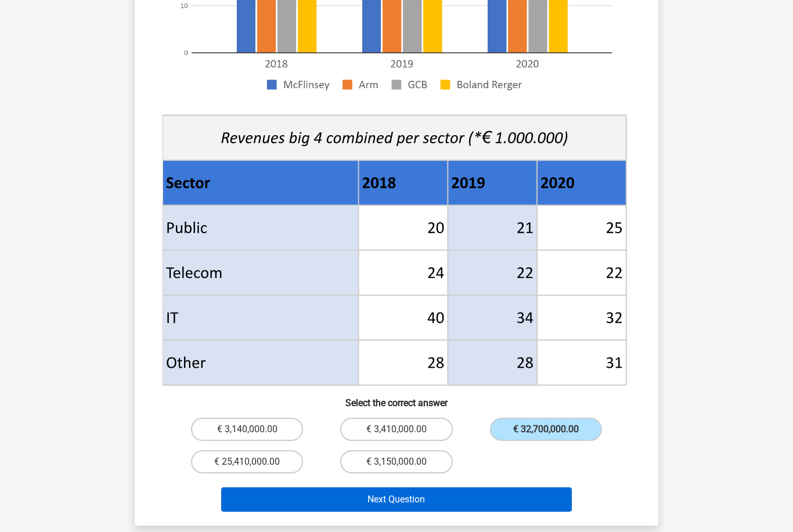  What do you see at coordinates (396, 462) in the screenshot?
I see `label: € 3,150,000.00` at bounding box center [396, 462].